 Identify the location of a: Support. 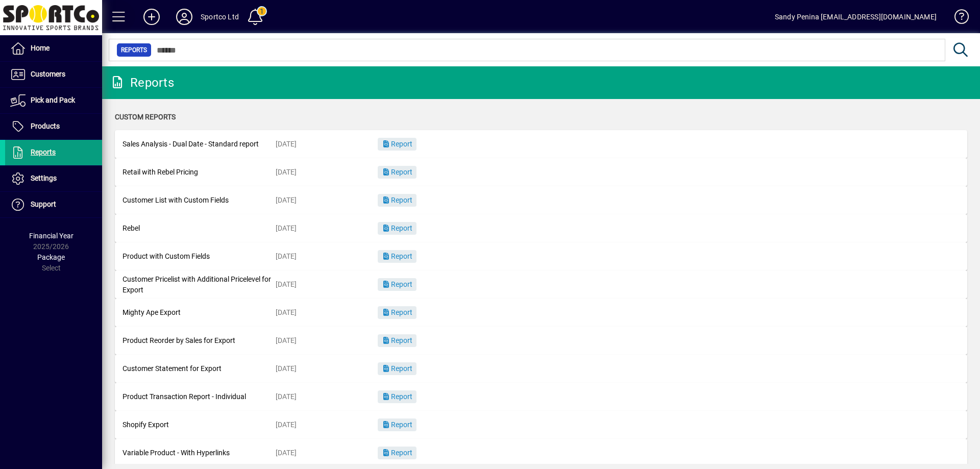
(54, 204).